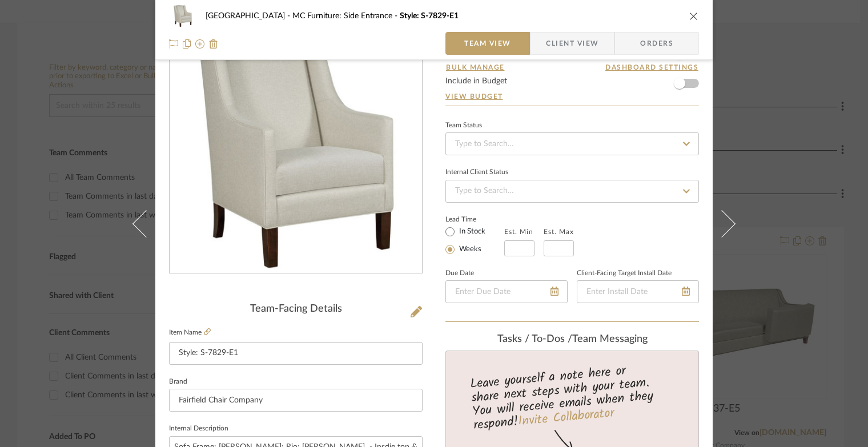 The height and width of the screenshot is (447, 868). I want to click on label: Lead Time, so click(474, 219).